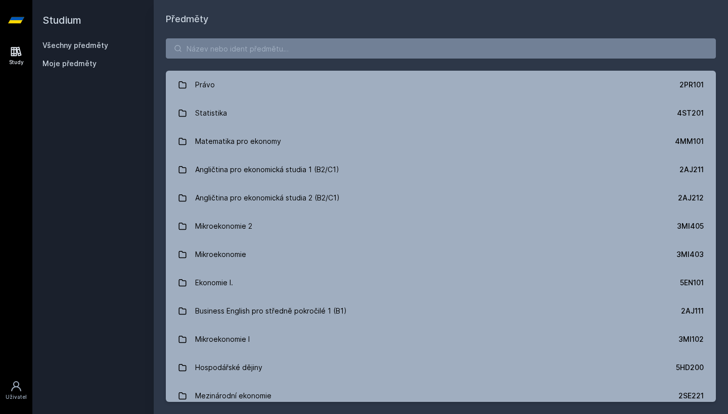  I want to click on a: Study, so click(16, 56).